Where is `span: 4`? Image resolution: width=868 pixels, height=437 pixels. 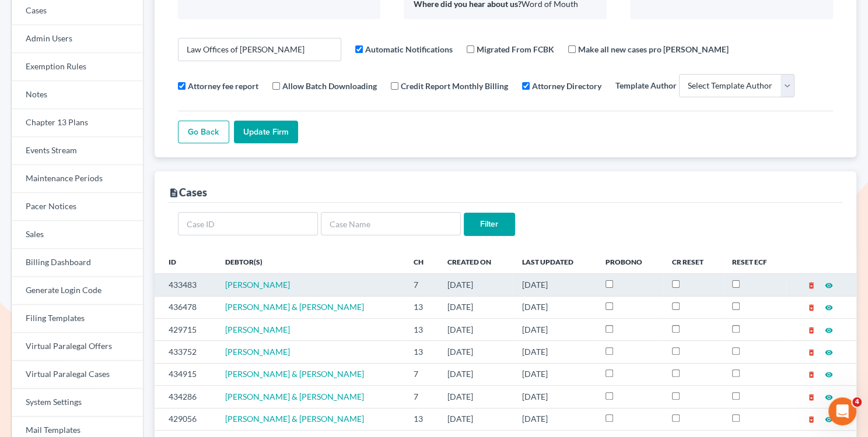 span: 4 is located at coordinates (856, 402).